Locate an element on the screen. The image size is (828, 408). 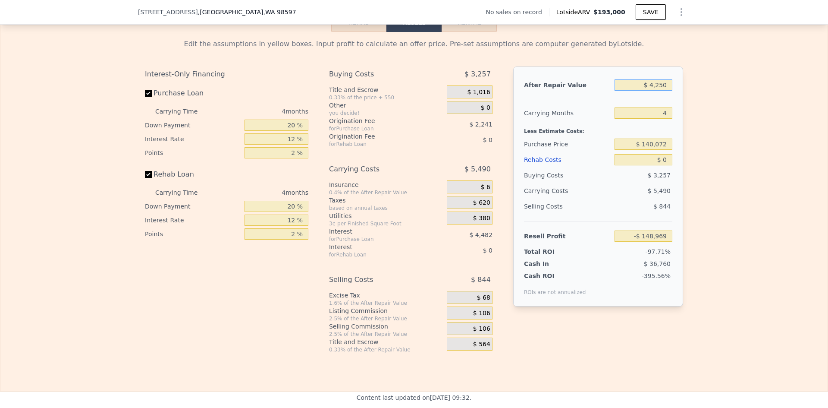
div: After Repair Value is located at coordinates (567, 85).